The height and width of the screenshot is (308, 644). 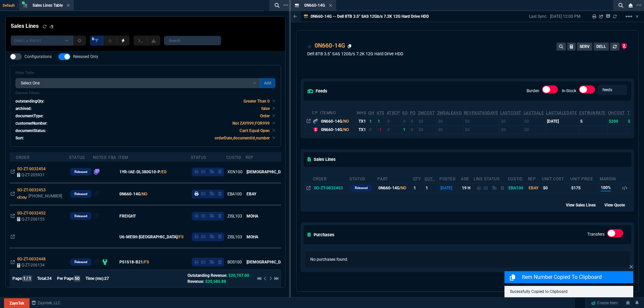 What do you see at coordinates (38, 57) in the screenshot?
I see `span: Configurations` at bounding box center [38, 57].